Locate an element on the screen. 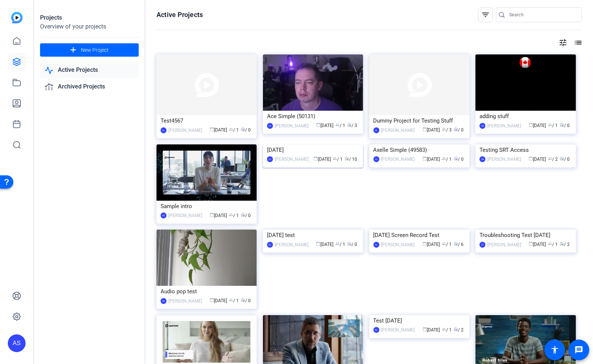  div: Audio pop test is located at coordinates (207, 292).